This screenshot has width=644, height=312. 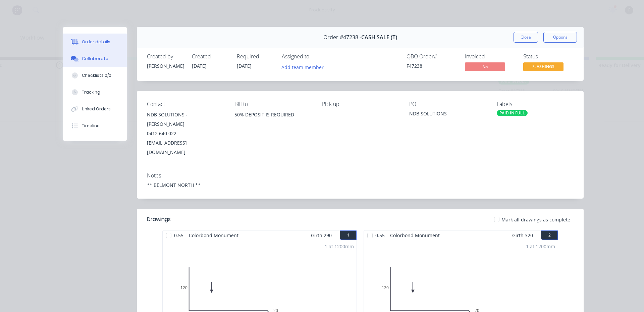 I want to click on div: Drawings, so click(x=158, y=220).